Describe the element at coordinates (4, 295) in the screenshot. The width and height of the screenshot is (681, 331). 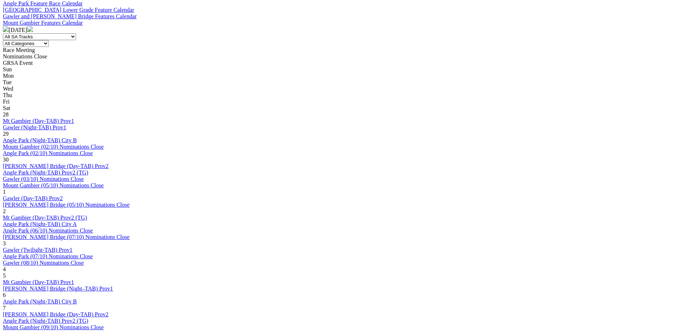
I see `span: 6` at that location.